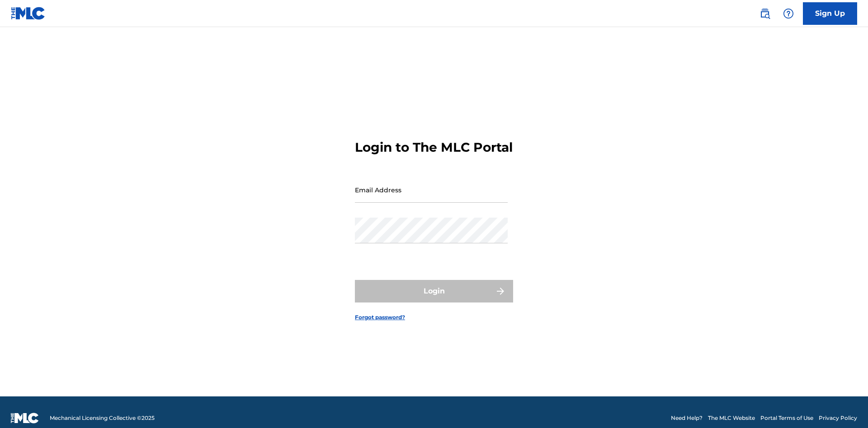 The width and height of the screenshot is (868, 428). Describe the element at coordinates (380, 318) in the screenshot. I see `a: Forgot password?` at that location.